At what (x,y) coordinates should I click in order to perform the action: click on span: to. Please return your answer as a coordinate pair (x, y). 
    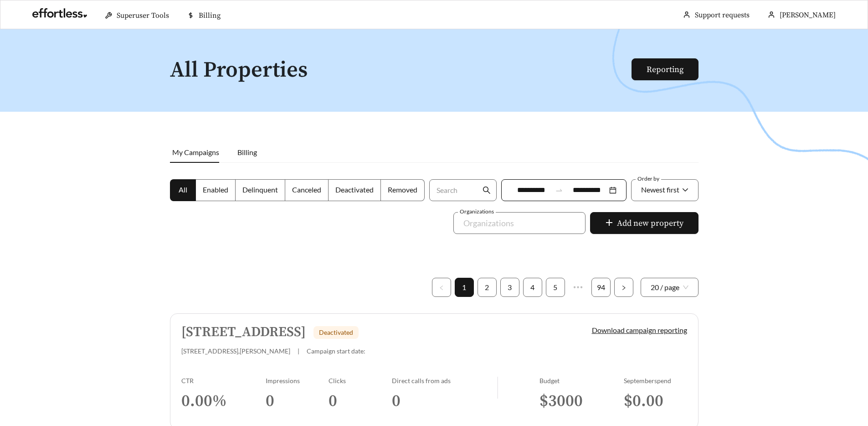
    Looking at the image, I should click on (559, 190).